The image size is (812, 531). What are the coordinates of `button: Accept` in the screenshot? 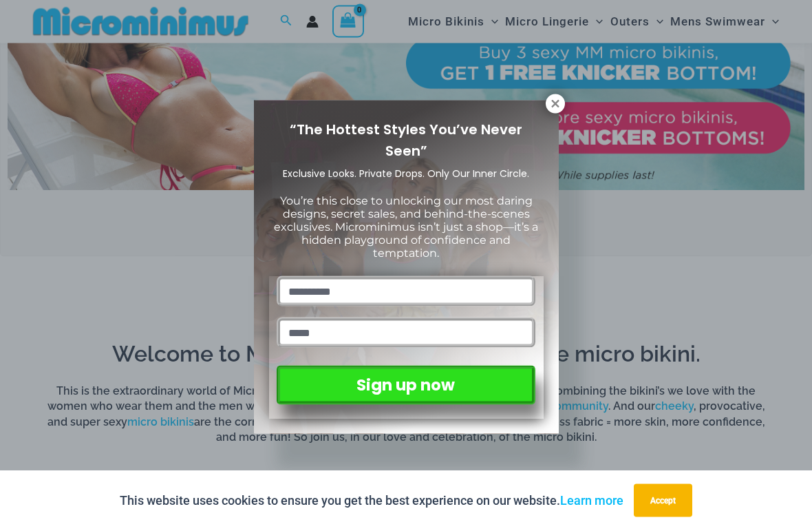 It's located at (663, 500).